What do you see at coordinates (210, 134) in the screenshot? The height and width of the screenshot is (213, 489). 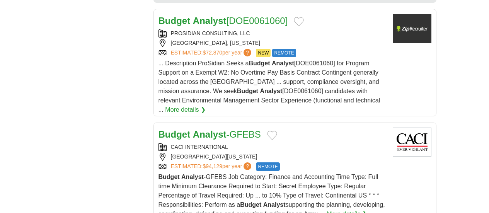 I see `a: Budget Analyst-GFEBS` at bounding box center [210, 134].